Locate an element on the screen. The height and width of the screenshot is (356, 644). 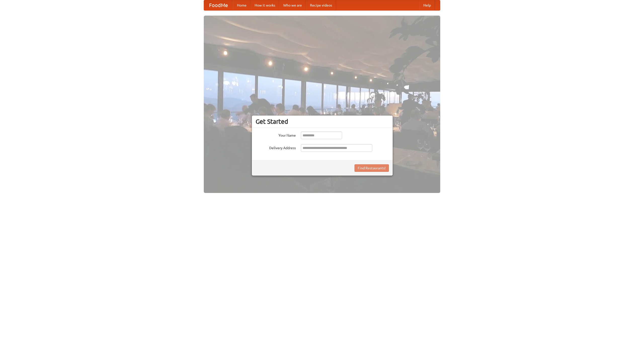
label: Your Name is located at coordinates (276, 135).